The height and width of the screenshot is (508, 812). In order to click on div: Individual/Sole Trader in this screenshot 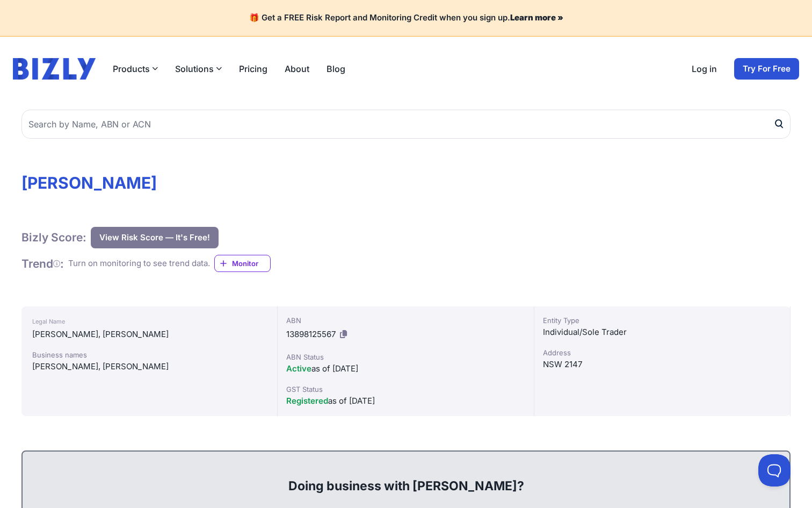, I will do `click(662, 332)`.